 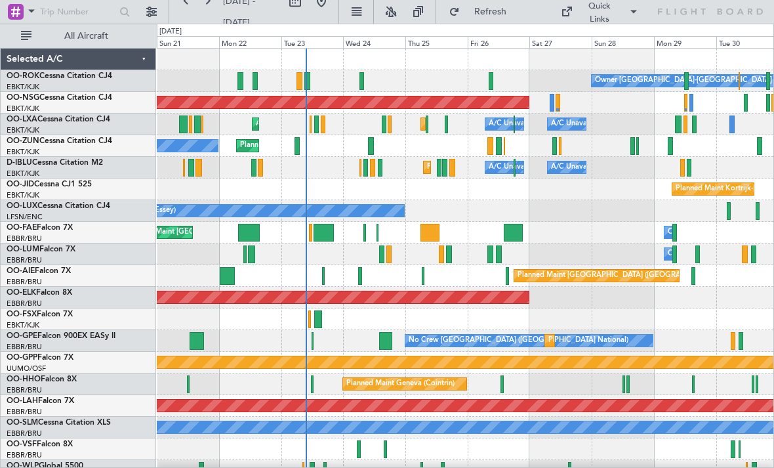 What do you see at coordinates (312, 42) in the screenshot?
I see `div: Tue 23` at bounding box center [312, 42].